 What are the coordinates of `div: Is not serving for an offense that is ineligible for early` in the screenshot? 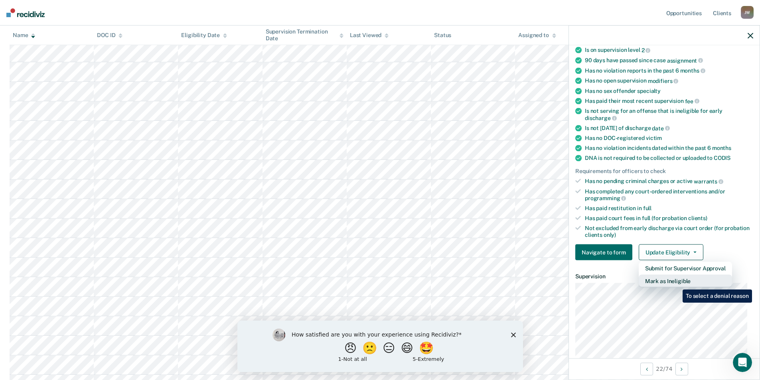 It's located at (669, 114).